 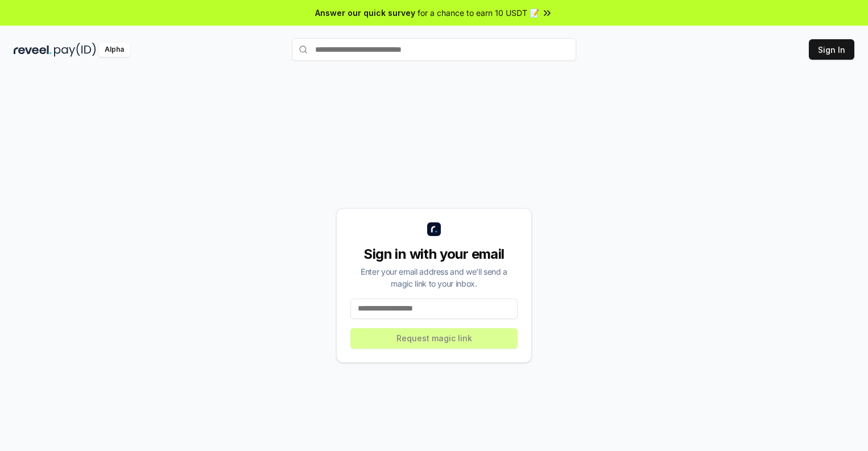 I want to click on img: pay_id, so click(x=75, y=49).